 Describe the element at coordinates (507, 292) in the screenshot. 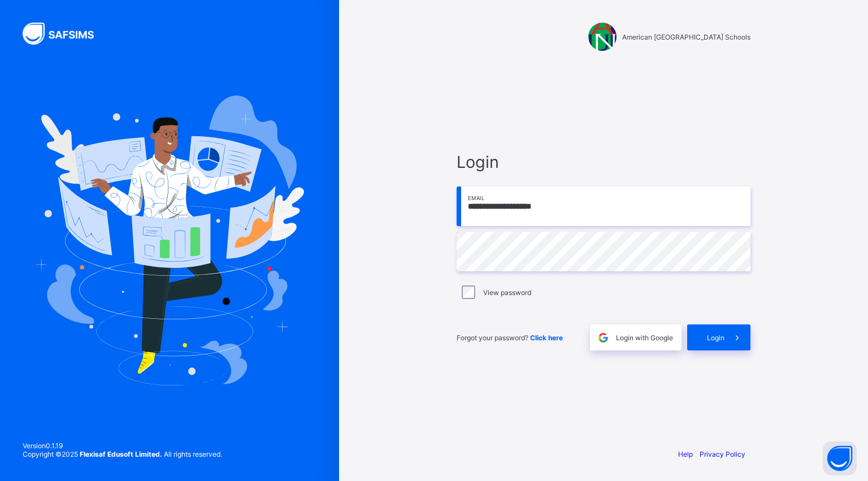

I see `label: View password` at that location.